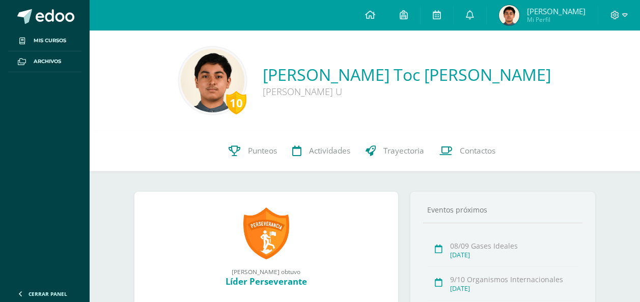 The width and height of the screenshot is (640, 302). Describe the element at coordinates (50, 41) in the screenshot. I see `span: Mis cursos` at that location.